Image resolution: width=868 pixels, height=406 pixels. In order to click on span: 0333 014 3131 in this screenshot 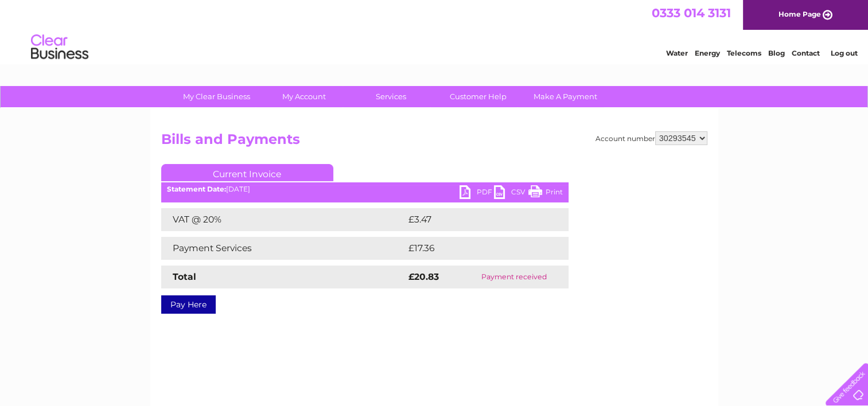, I will do `click(691, 13)`.